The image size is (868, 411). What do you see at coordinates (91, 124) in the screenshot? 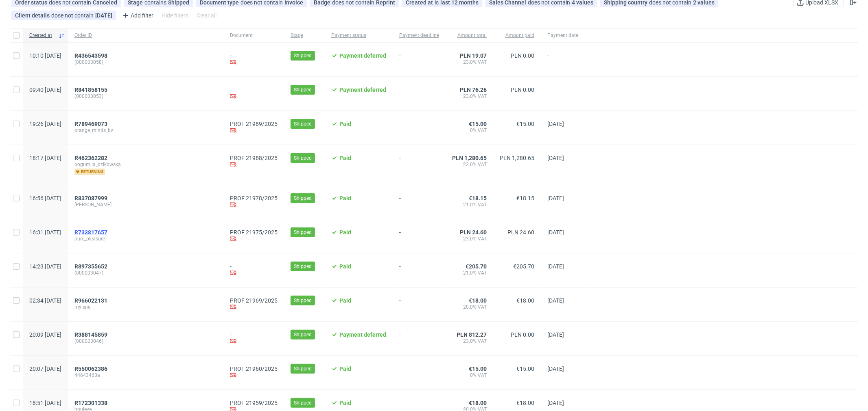
I see `span: R789469073` at bounding box center [91, 124].